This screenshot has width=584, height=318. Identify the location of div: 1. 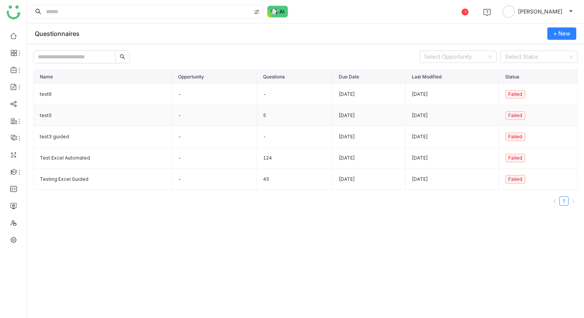
(465, 12).